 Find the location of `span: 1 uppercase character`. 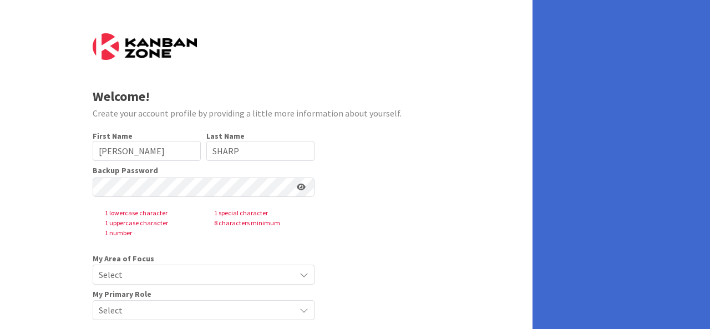

span: 1 uppercase character is located at coordinates (150, 223).